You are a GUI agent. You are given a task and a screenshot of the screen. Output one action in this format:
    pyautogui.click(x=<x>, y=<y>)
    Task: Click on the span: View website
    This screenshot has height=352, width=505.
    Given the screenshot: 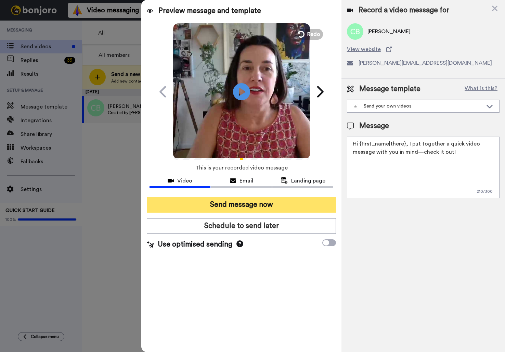 What is the action you would take?
    pyautogui.click(x=364, y=49)
    